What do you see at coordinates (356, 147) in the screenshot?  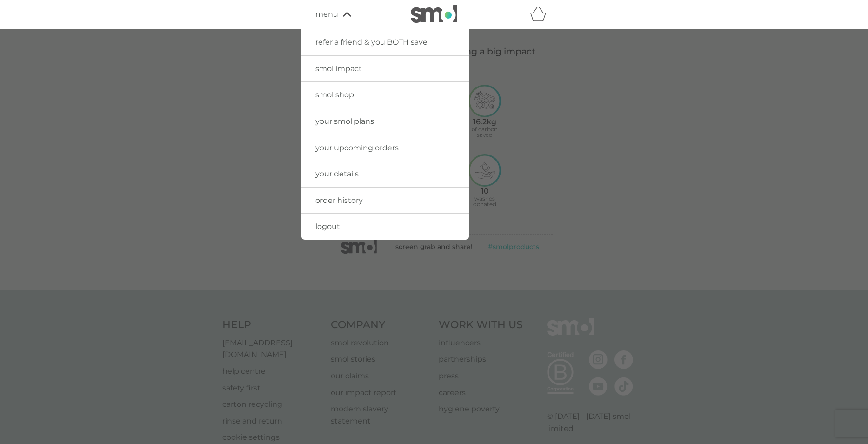 I see `span: your upcoming orders` at bounding box center [356, 147].